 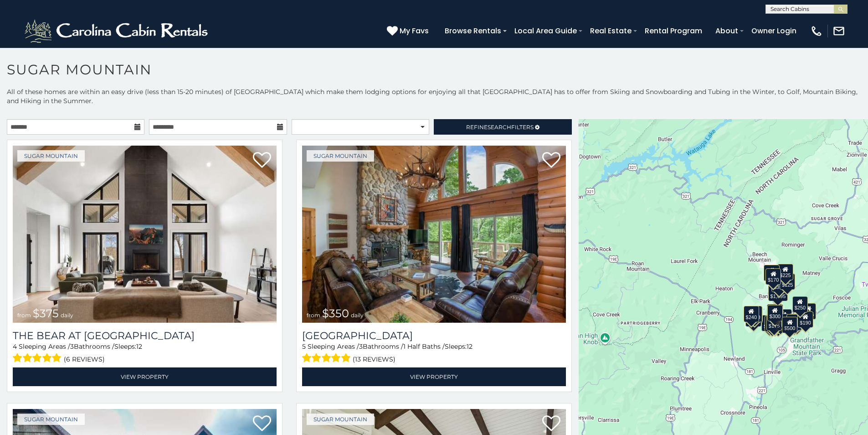 I want to click on a: The Bear At Sugar Mountain from $375 daily, so click(x=144, y=234).